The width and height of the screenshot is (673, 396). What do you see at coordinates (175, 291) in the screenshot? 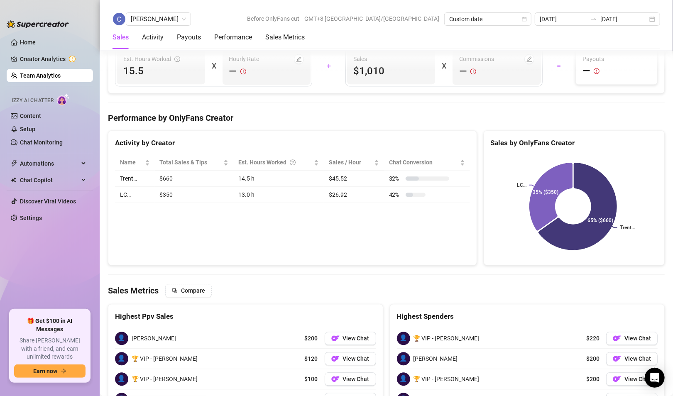
I see `span: block` at bounding box center [175, 291].